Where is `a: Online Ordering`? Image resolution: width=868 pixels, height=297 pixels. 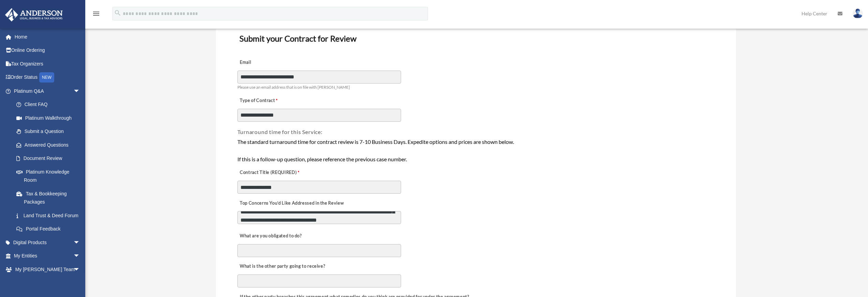 a: Online Ordering is located at coordinates (47, 50).